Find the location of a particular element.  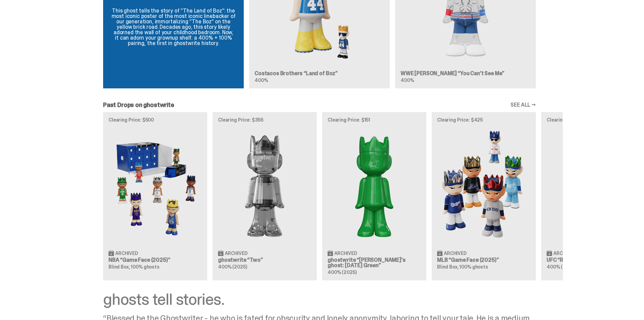

a: Clearing Price: $151 Schrödinger's ghost: Sunday Green Archived is located at coordinates (374, 196).